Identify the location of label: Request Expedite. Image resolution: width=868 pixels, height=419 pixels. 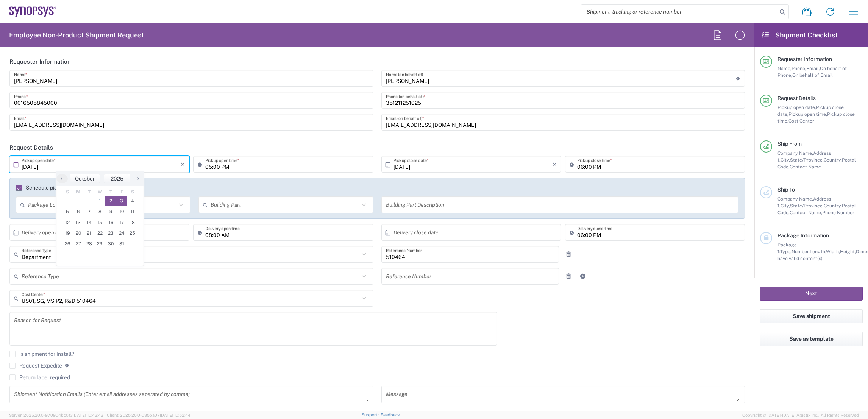
(35, 366).